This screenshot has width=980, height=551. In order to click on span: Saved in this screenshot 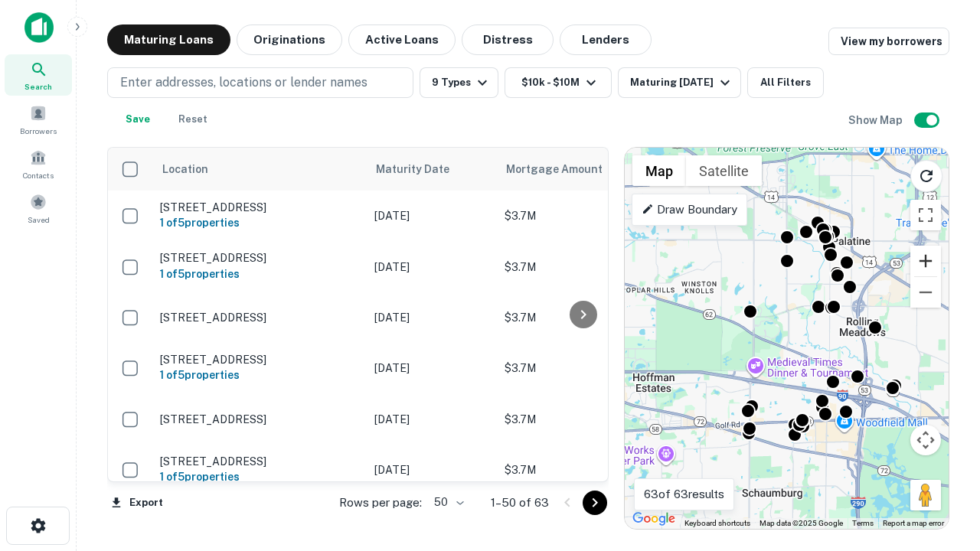, I will do `click(38, 220)`.